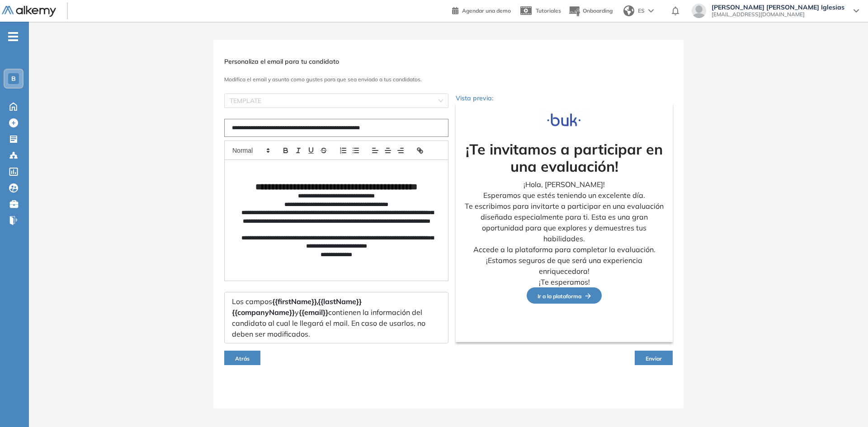  Describe the element at coordinates (263, 312) in the screenshot. I see `span: {{companyName}}` at that location.